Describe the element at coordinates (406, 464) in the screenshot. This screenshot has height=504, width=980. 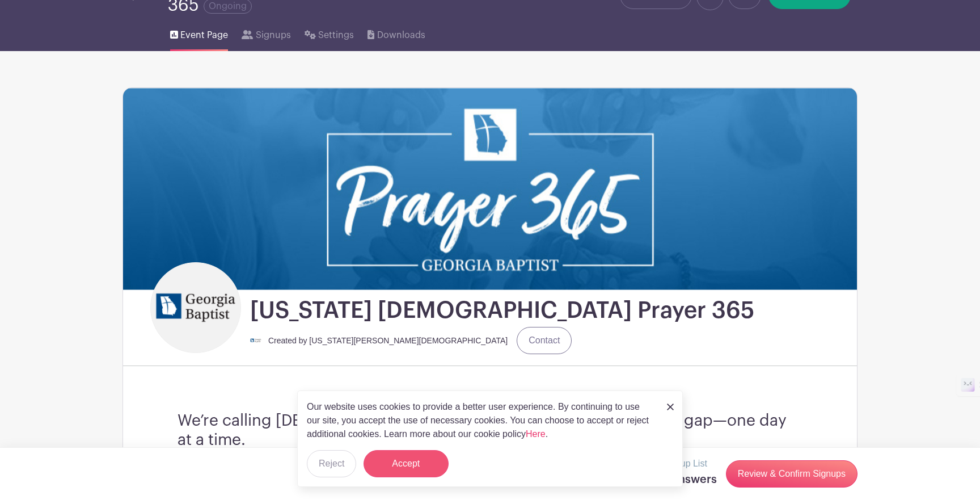
I see `button: Accept` at that location.